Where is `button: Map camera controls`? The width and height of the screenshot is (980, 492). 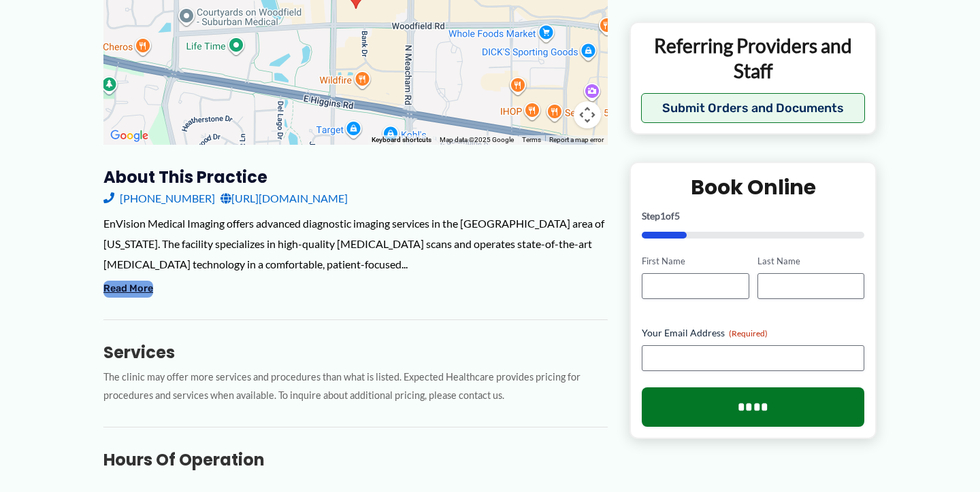
button: Map camera controls is located at coordinates (587, 115).